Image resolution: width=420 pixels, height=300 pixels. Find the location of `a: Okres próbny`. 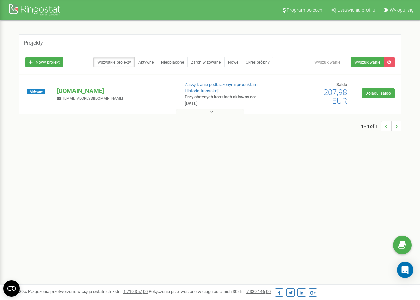

a: Okres próbny is located at coordinates (257, 62).